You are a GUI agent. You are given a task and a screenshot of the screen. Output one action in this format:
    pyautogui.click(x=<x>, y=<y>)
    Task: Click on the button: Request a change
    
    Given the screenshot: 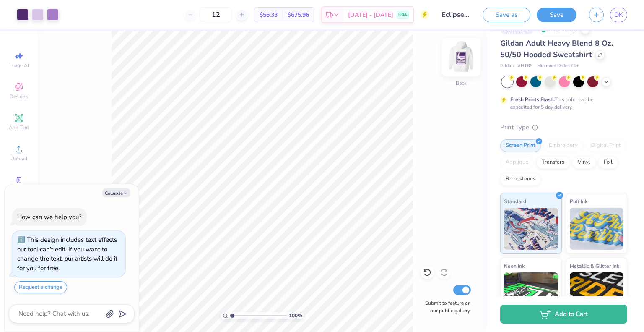 What is the action you would take?
    pyautogui.click(x=41, y=287)
    